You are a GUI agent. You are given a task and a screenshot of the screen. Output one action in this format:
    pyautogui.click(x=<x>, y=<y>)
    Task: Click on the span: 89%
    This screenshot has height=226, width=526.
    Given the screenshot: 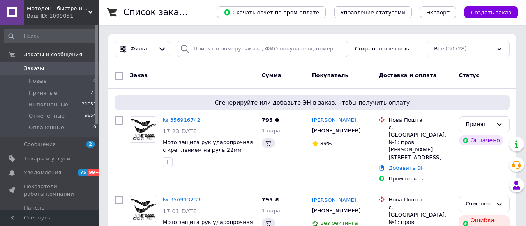 What is the action you would take?
    pyautogui.click(x=326, y=143)
    